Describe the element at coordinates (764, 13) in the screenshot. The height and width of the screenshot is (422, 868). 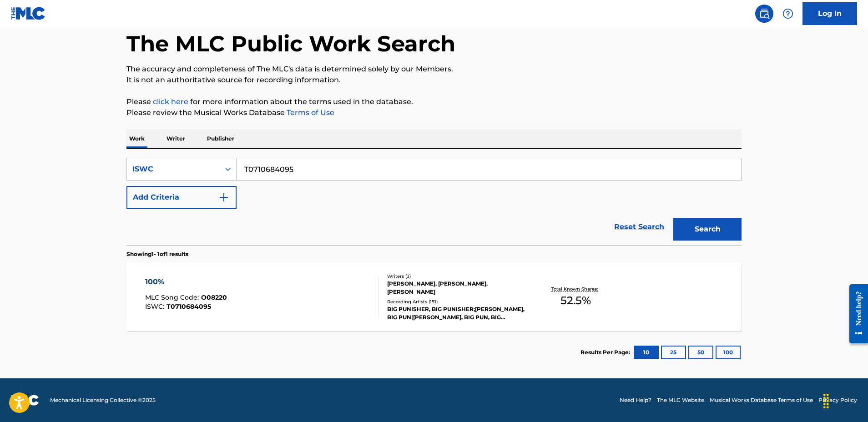
I see `img: search` at that location.